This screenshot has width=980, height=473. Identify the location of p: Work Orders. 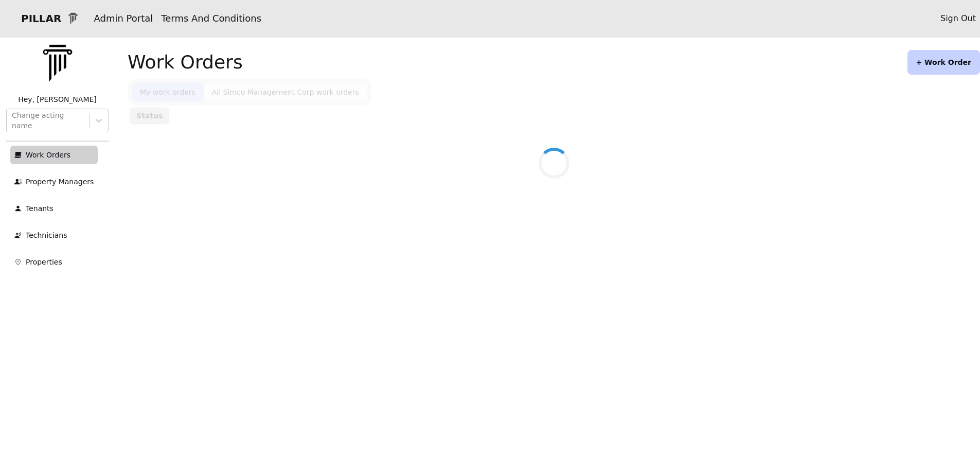
(48, 155).